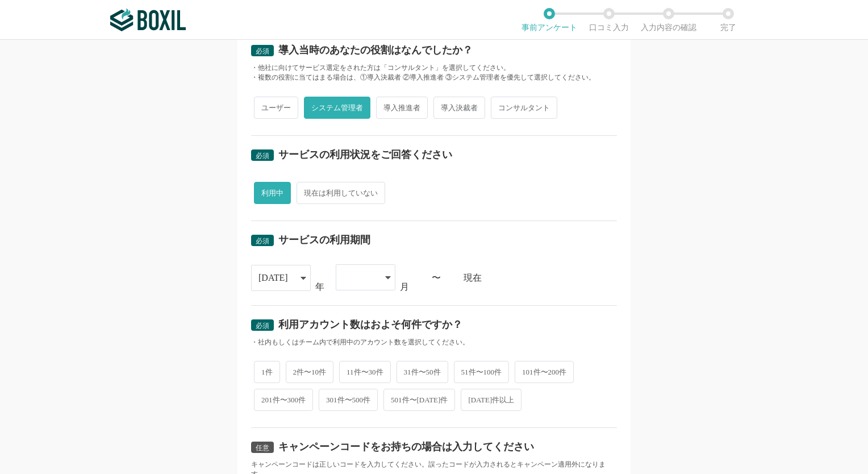 The image size is (868, 474). I want to click on span: 201件〜300件, so click(283, 399).